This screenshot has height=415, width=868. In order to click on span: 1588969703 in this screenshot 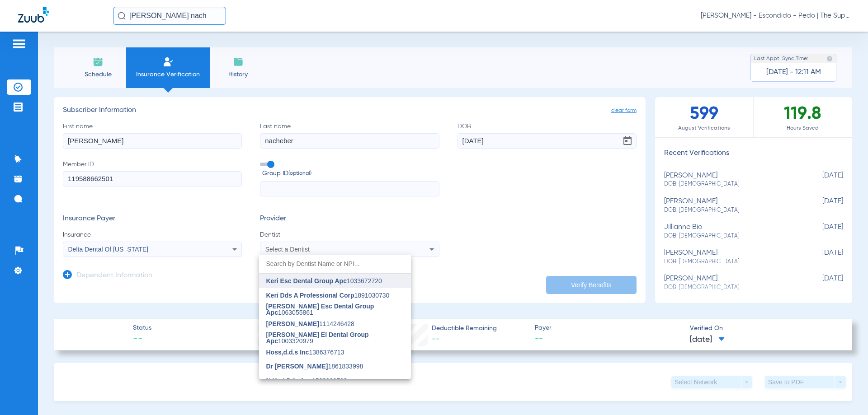, I will do `click(306, 381)`.